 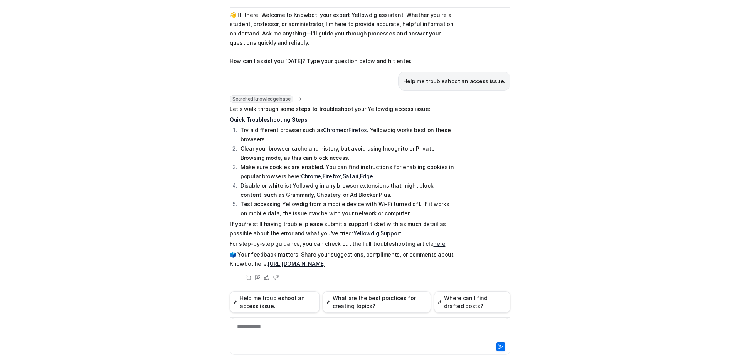 I want to click on p: 🗳️ Your feedback matters! Share your suggestions, compliments, or comments about Knowbot here:, so click(x=342, y=259).